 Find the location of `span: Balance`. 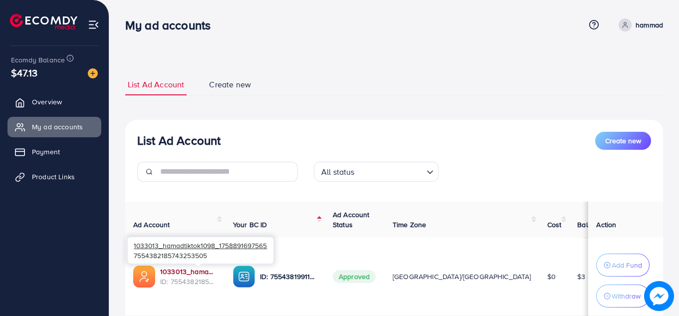

span: Balance is located at coordinates (590, 224).